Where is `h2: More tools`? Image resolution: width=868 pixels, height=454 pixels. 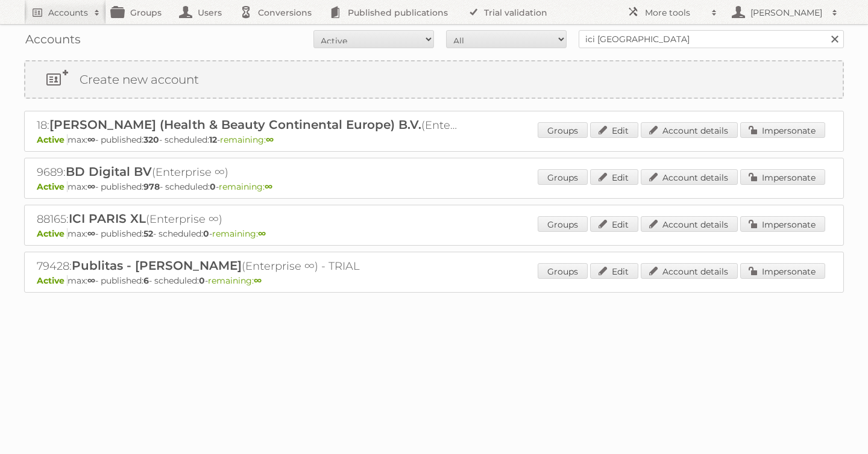 h2: More tools is located at coordinates (675, 13).